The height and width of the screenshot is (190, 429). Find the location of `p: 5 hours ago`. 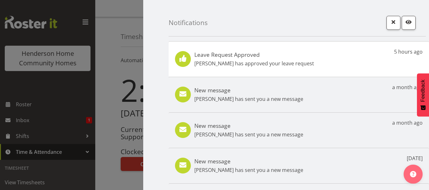

p: 5 hours ago is located at coordinates (408, 52).